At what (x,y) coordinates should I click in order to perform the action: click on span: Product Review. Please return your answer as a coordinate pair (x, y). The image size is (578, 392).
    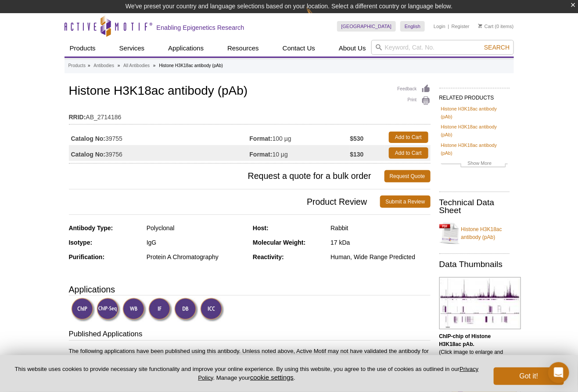
    Looking at the image, I should click on (225, 201).